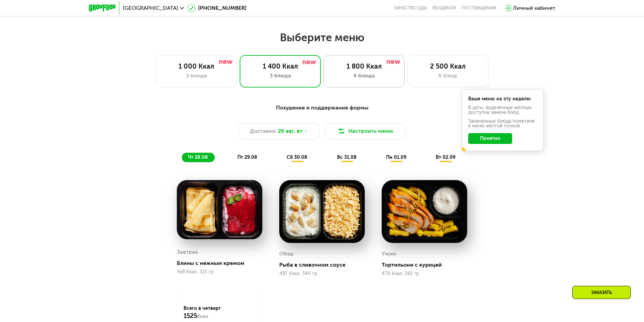 The width and height of the screenshot is (644, 322). What do you see at coordinates (196, 66) in the screenshot?
I see `div: 1 000 Ккал` at bounding box center [196, 66].